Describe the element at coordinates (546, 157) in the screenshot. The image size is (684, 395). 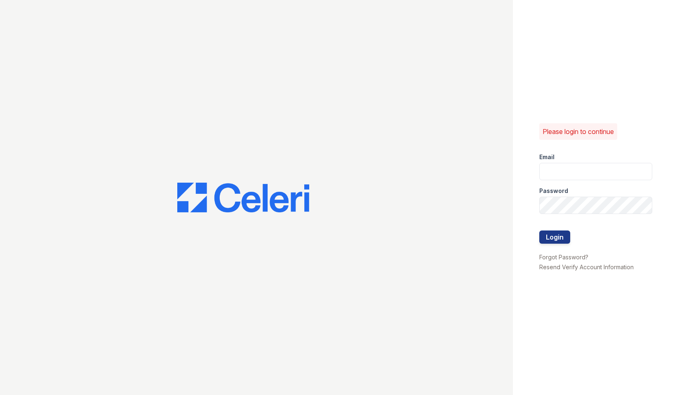
I see `label: Email` at that location.